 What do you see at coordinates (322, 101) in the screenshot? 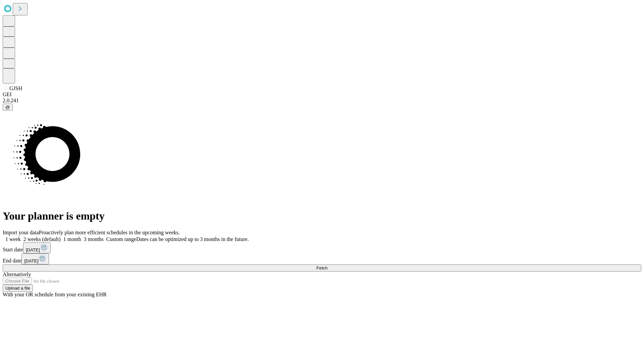
I see `div: 2.0.241` at bounding box center [322, 101].